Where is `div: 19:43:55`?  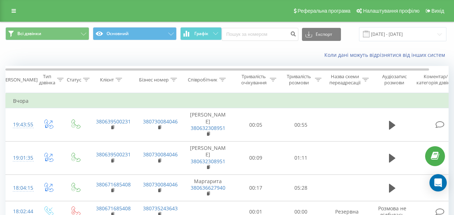
div: 19:43:55 is located at coordinates (20, 124).